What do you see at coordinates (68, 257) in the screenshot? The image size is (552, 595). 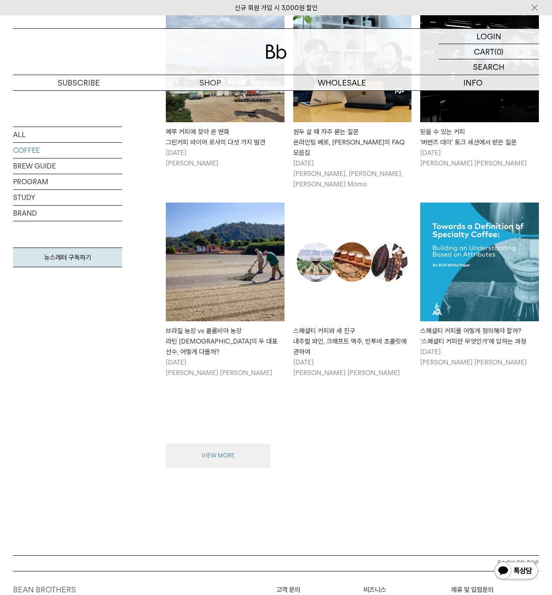 I see `a: 뉴스레터 구독하기` at bounding box center [68, 257].